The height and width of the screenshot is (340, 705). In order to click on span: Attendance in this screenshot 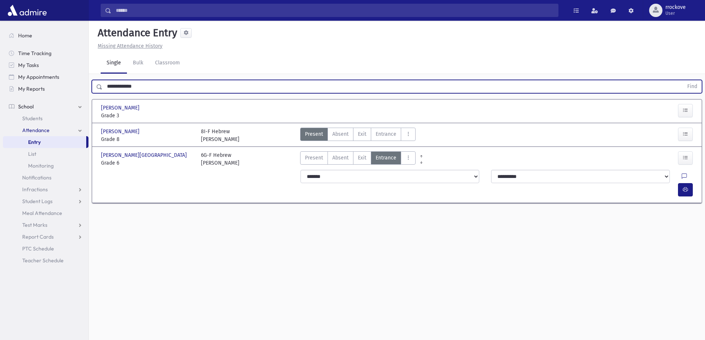, I will do `click(36, 130)`.